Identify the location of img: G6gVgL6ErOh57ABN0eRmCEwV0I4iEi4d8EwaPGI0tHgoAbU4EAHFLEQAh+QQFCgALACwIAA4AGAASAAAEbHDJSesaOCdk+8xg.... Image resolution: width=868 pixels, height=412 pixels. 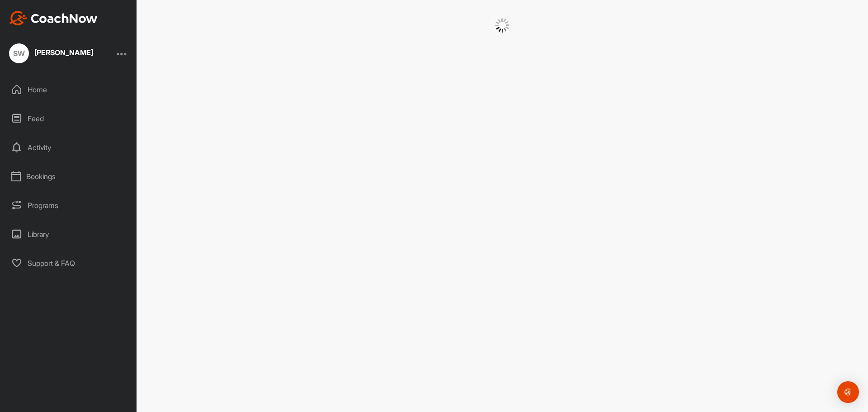
(502, 25).